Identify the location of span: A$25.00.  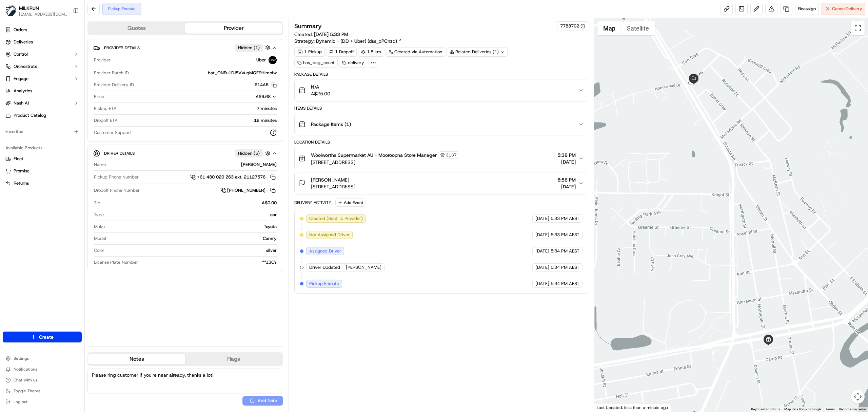
(320, 94).